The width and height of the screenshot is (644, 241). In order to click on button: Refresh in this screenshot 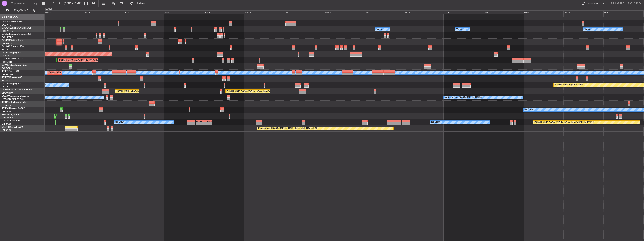, I will do `click(139, 3)`.